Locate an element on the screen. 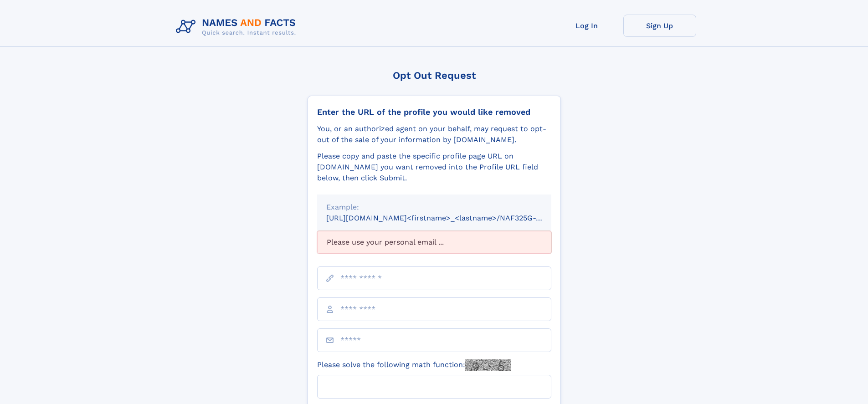 The height and width of the screenshot is (404, 868). a: Sign Up is located at coordinates (660, 25).